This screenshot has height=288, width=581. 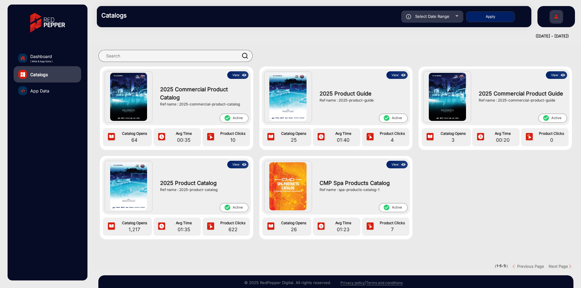 I want to click on img: previous button, so click(x=515, y=267).